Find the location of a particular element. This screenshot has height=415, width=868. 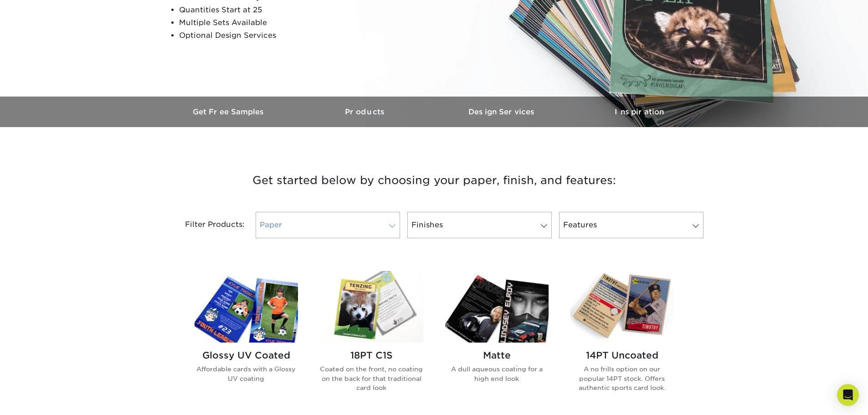

h2: 18PT C1S is located at coordinates (371, 356).